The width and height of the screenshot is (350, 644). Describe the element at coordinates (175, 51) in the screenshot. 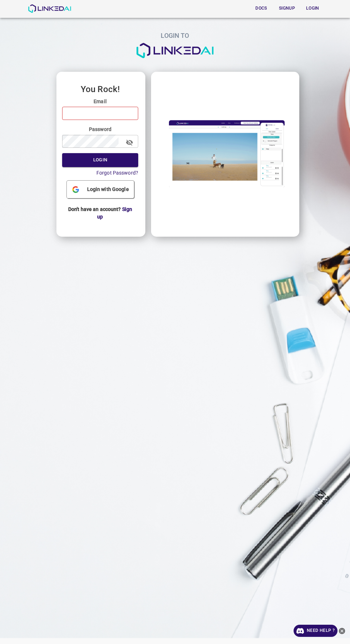

I see `img: logo.png` at that location.